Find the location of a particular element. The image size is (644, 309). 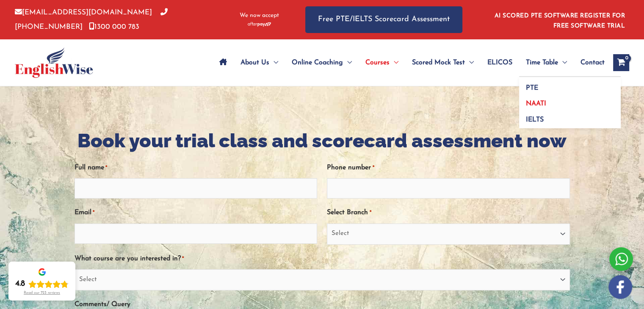

a: Free PTE/IELTS Scorecard Assessment is located at coordinates (383, 20).